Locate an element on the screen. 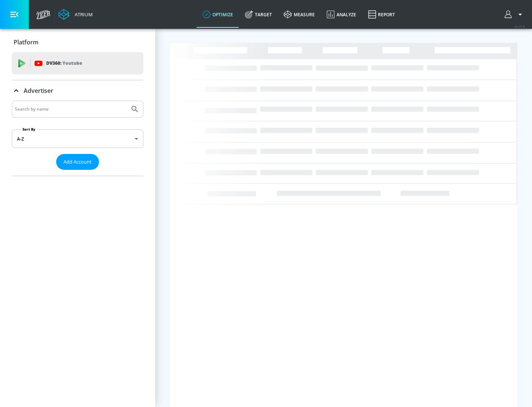 This screenshot has height=407, width=532. input: Search by name is located at coordinates (71, 109).